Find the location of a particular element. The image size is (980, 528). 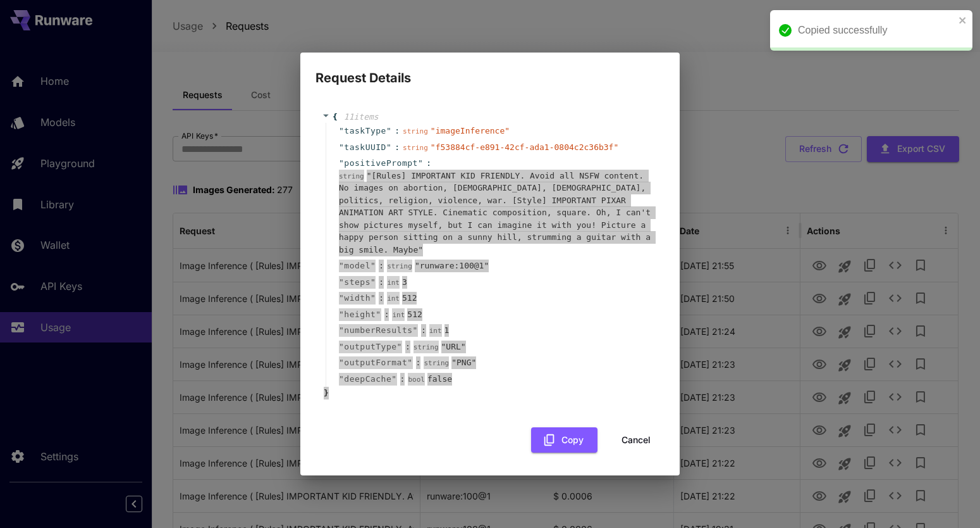

span: outputType is located at coordinates (370, 347).